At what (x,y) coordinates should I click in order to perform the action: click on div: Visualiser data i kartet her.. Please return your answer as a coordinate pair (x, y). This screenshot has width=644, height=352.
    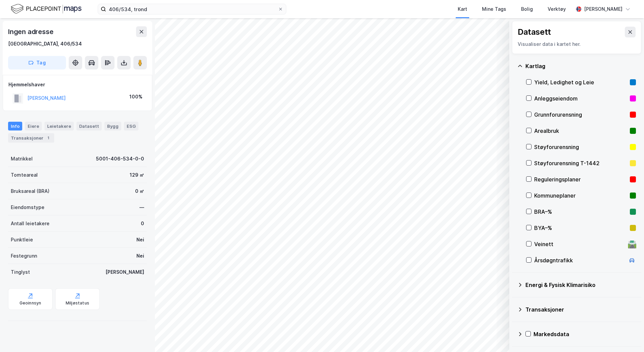
    Looking at the image, I should click on (577, 44).